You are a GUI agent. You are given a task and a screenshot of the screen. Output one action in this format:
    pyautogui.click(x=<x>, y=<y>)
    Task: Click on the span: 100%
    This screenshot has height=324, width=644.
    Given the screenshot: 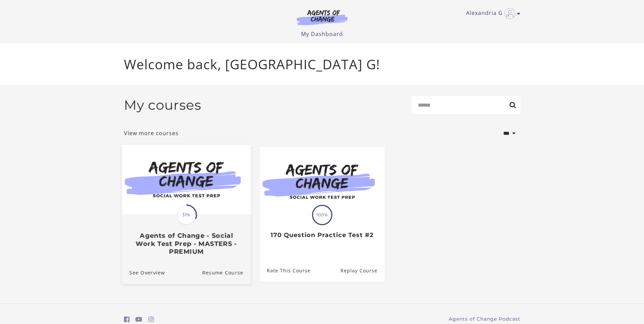 What is the action you would take?
    pyautogui.click(x=322, y=215)
    